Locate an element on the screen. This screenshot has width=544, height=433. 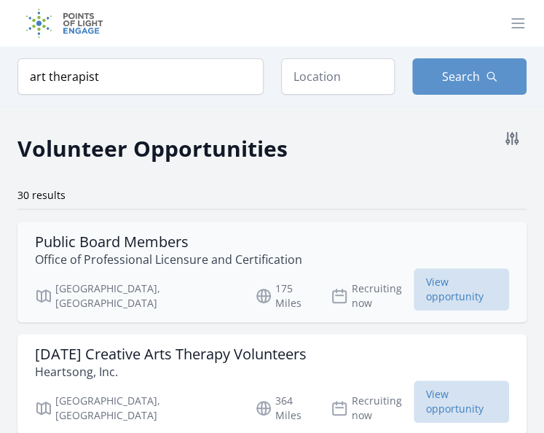
p: 364 Miles is located at coordinates (284, 408).